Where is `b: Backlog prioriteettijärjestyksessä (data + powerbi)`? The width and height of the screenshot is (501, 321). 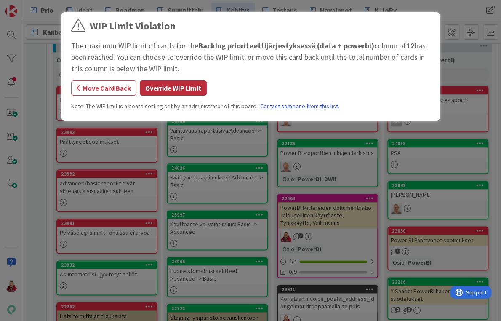 b: Backlog prioriteettijärjestyksessä (data + powerbi) is located at coordinates (286, 45).